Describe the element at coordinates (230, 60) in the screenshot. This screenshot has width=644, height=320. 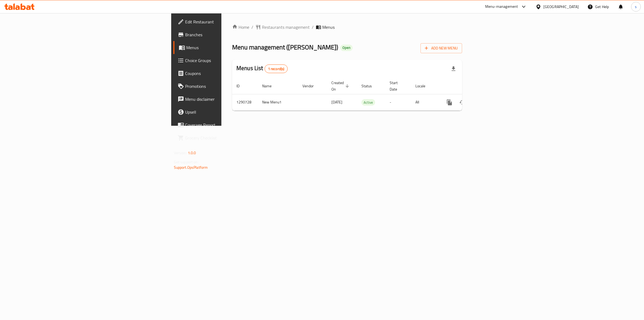
I see `span: Choice Groups` at that location.